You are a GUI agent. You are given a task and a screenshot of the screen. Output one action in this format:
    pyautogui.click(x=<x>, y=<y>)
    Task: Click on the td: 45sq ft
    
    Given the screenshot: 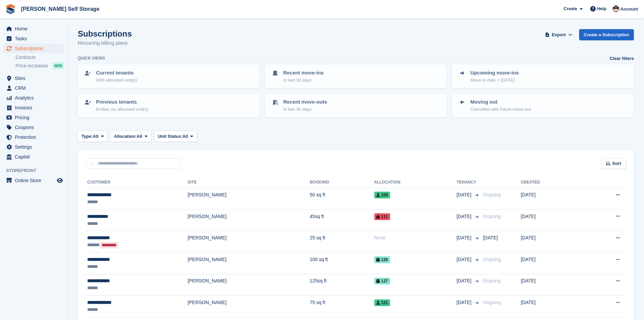 What is the action you would take?
    pyautogui.click(x=342, y=220)
    